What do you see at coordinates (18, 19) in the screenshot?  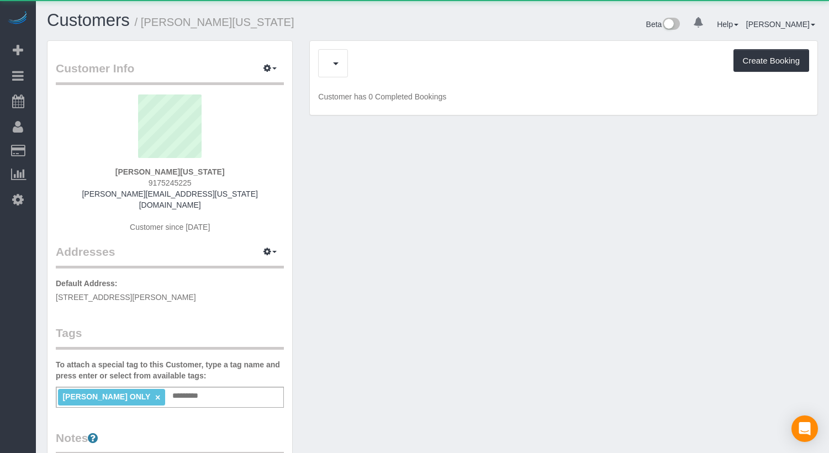 I see `a: Automaid Logo` at bounding box center [18, 19].